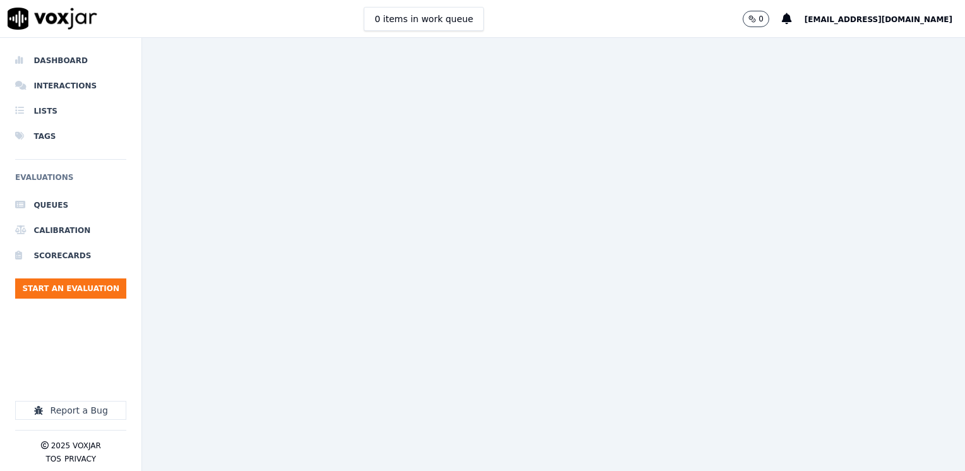 Image resolution: width=965 pixels, height=471 pixels. Describe the element at coordinates (71, 61) in the screenshot. I see `li: Dashboard` at that location.